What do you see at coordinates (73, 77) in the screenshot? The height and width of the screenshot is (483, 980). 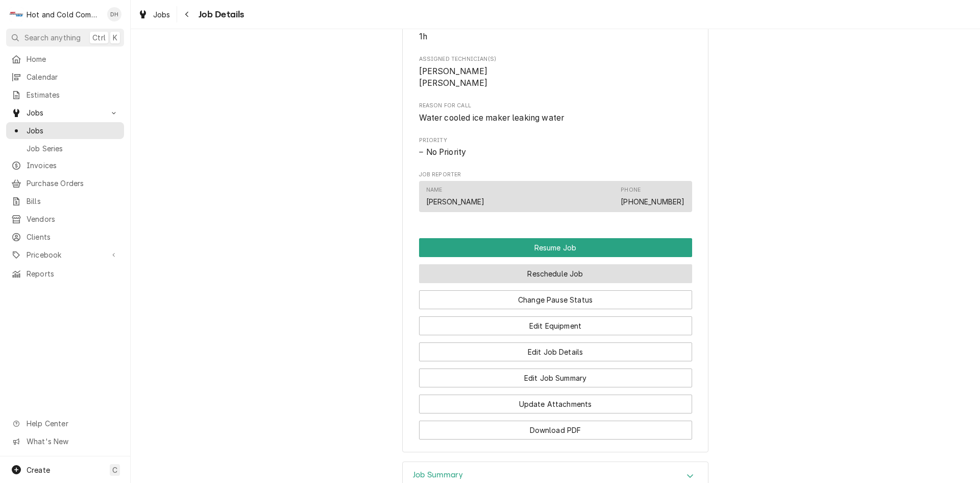 I see `span: Calendar` at bounding box center [73, 77].